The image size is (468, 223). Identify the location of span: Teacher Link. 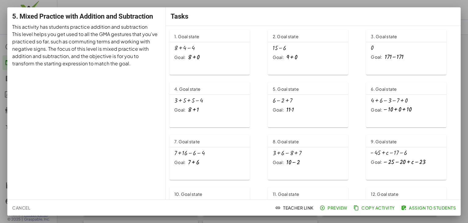
(295, 207).